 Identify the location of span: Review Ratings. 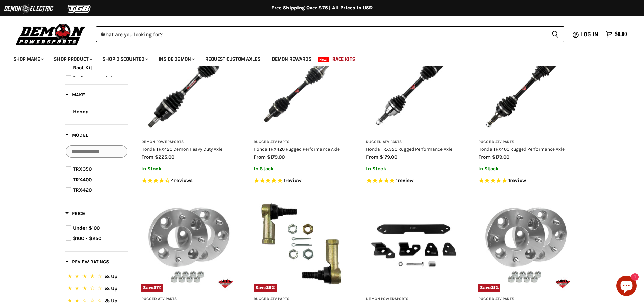
(87, 262).